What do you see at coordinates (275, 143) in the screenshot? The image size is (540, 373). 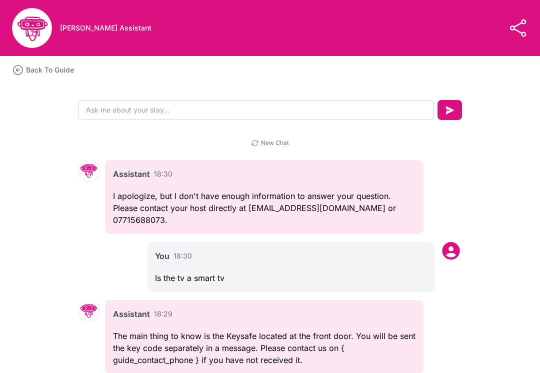 I see `span: New Chat` at bounding box center [275, 143].